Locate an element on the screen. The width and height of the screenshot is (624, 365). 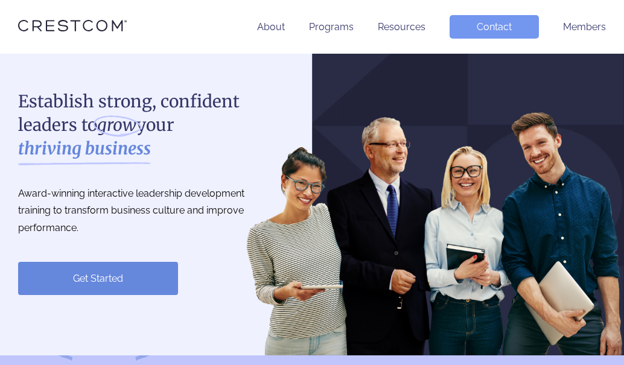
a: Contact is located at coordinates (495, 27).